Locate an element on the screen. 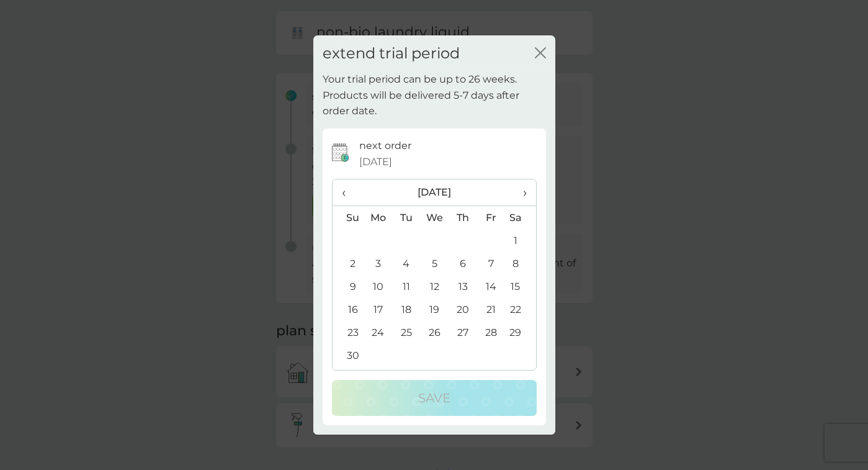 This screenshot has height=470, width=868. th: Mo is located at coordinates (379, 218).